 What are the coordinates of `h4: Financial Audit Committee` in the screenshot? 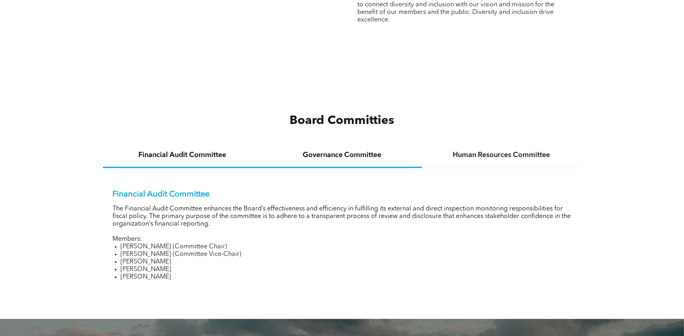 It's located at (183, 155).